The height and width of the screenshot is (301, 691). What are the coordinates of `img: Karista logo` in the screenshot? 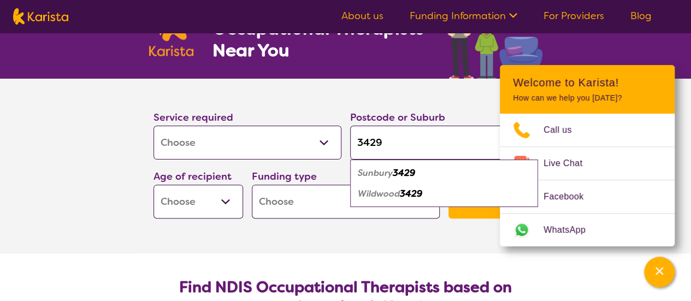 It's located at (40, 16).